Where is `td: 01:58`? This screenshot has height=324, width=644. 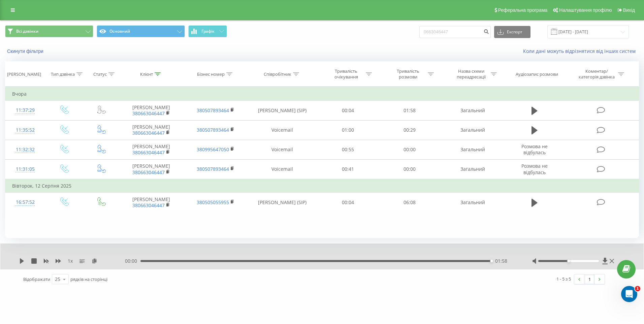 td: 01:58 is located at coordinates (410, 110).